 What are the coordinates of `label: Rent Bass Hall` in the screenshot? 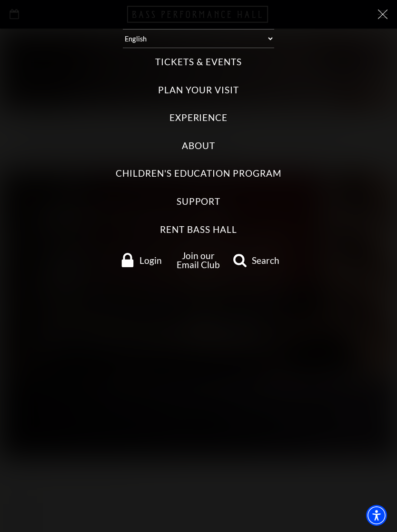 It's located at (198, 229).